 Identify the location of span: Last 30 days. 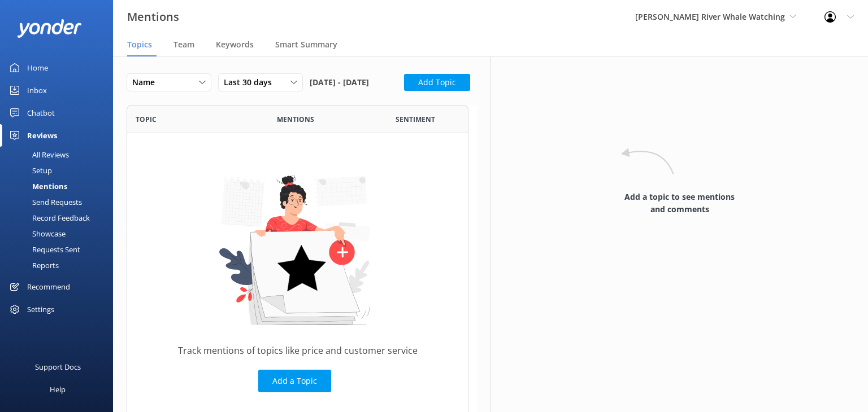
(251, 82).